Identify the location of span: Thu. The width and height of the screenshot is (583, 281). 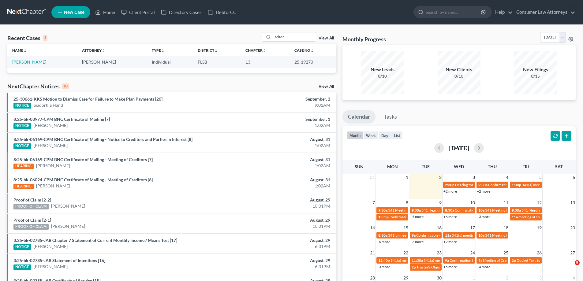
(492, 166).